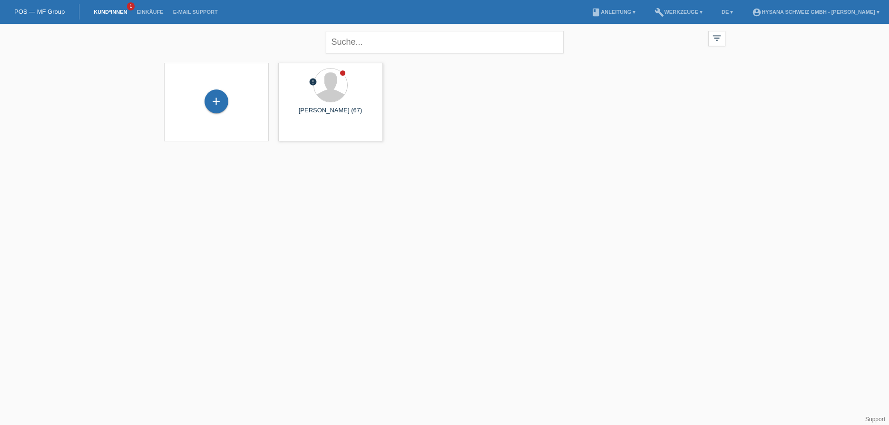 This screenshot has width=889, height=425. I want to click on div: Kund*in hinzufügen, so click(216, 101).